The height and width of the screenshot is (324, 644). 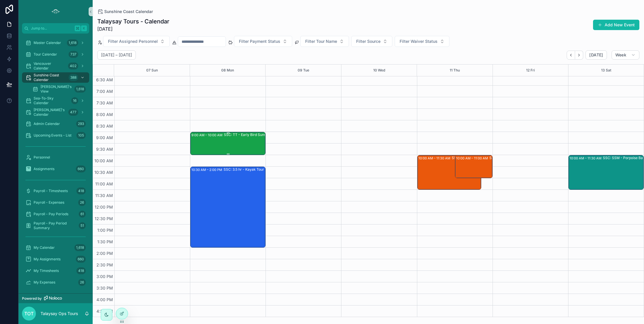 What do you see at coordinates (616, 25) in the screenshot?
I see `button: Add New Event` at bounding box center [616, 25].